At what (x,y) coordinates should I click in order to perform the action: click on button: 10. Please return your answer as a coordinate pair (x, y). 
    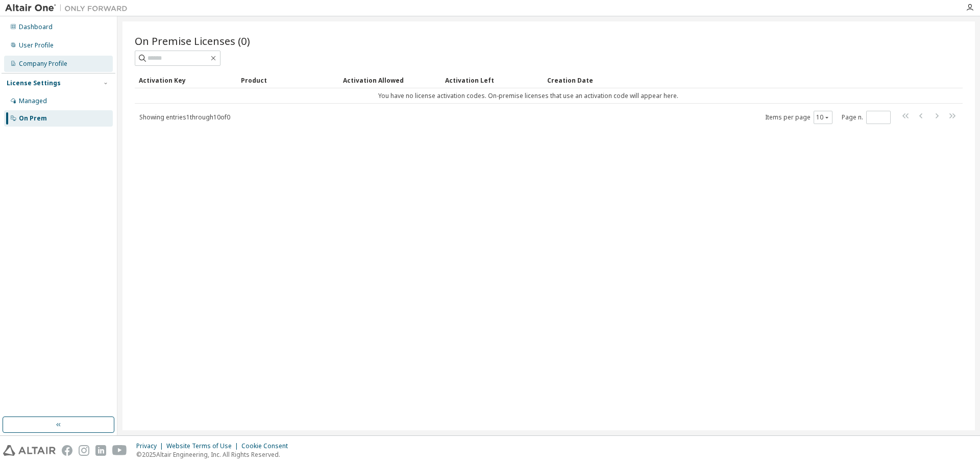
    Looking at the image, I should click on (823, 117).